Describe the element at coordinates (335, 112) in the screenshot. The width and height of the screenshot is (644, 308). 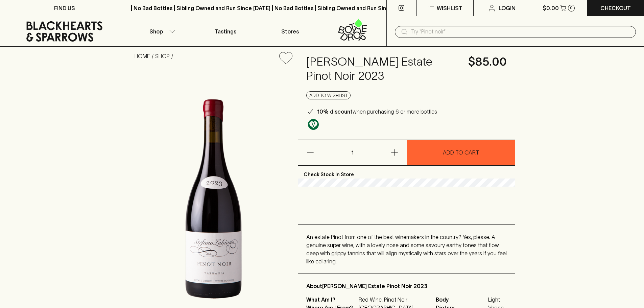
I see `b: 10% discount` at that location.